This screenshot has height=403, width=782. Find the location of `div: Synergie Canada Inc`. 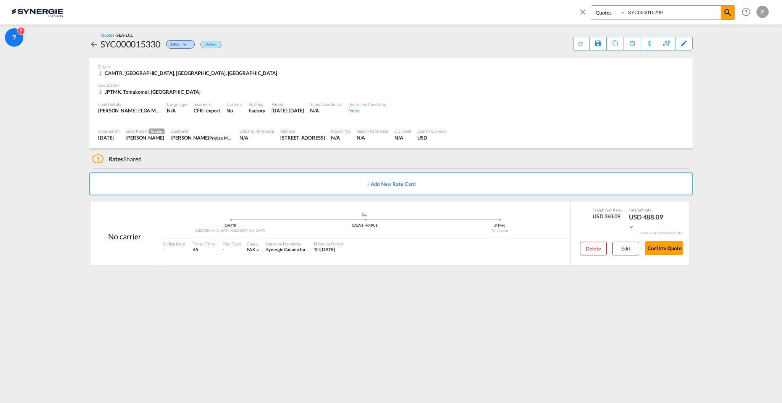

div: Synergie Canada Inc is located at coordinates (286, 249).